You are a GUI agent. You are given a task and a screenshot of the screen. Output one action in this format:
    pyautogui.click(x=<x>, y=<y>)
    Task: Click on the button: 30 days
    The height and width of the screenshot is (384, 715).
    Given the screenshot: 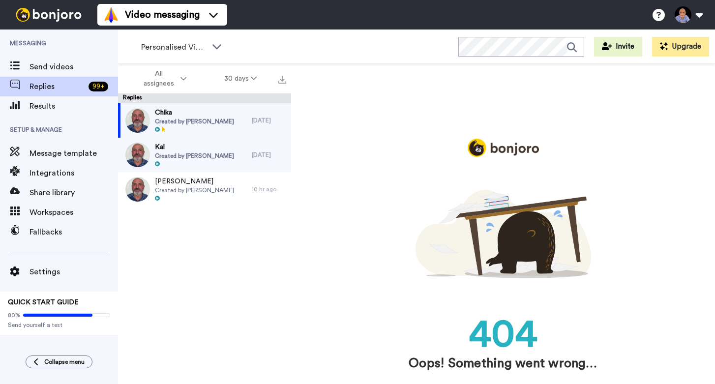 What is the action you would take?
    pyautogui.click(x=241, y=79)
    